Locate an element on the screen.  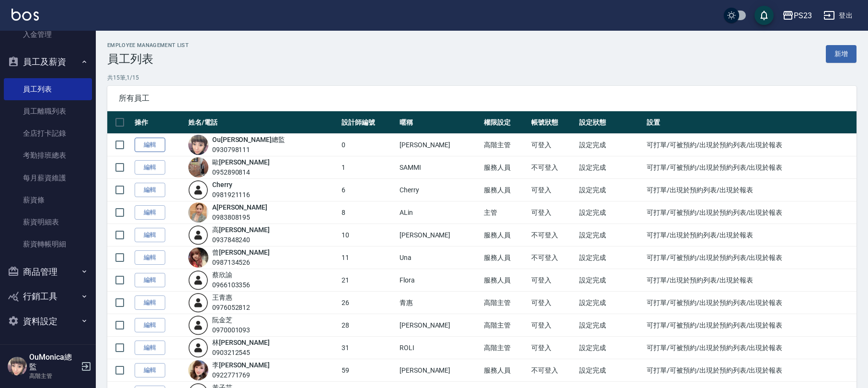
th: 帳號狀態 is located at coordinates (552, 122).